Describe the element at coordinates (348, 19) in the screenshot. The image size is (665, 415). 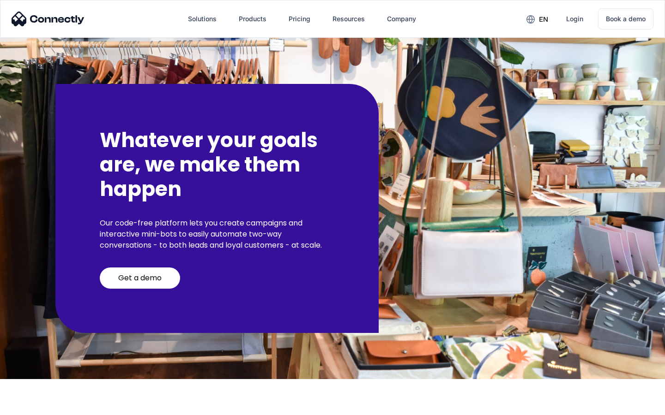
I see `div: Resources` at that location.